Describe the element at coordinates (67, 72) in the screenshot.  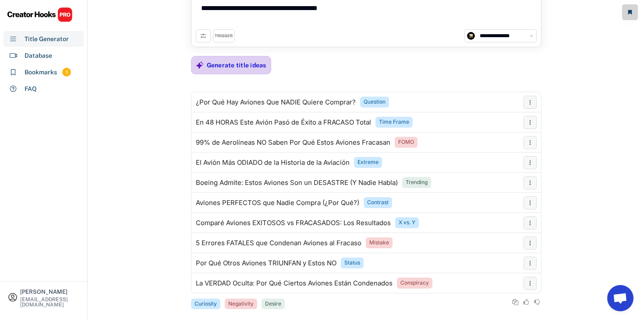
I see `div: 1` at that location.